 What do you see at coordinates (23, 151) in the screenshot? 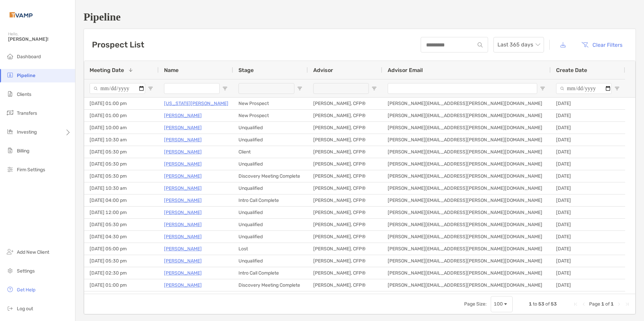
I see `span: Billing` at bounding box center [23, 151].